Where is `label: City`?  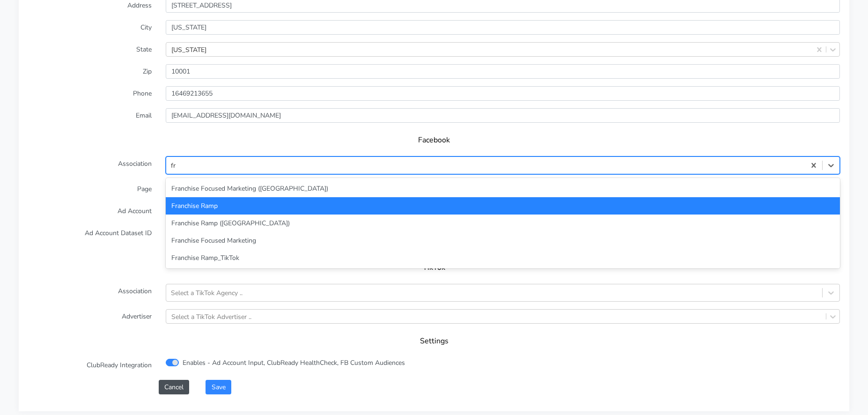 label: City is located at coordinates (90, 27).